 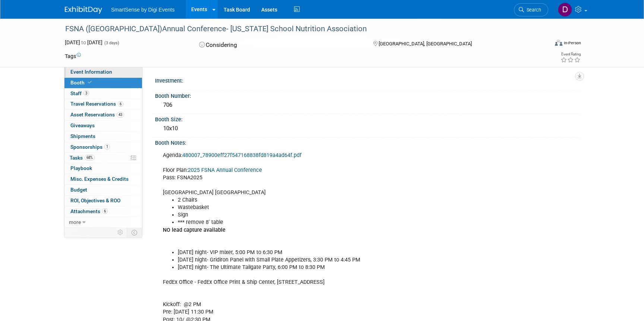 What do you see at coordinates (570, 54) in the screenshot?
I see `div: Event Rating` at bounding box center [570, 54].